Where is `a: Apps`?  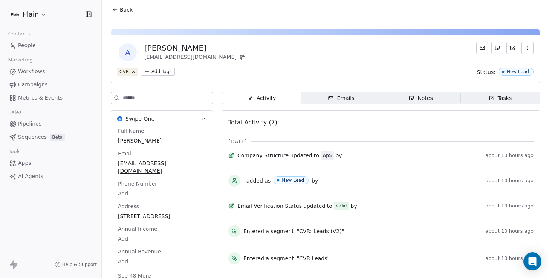 a: Apps is located at coordinates (51, 163).